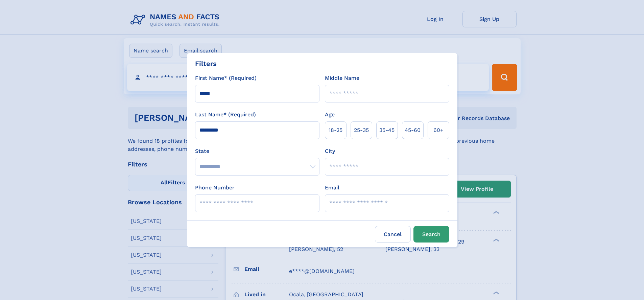  What do you see at coordinates (387, 130) in the screenshot?
I see `span: 35‑45` at bounding box center [387, 130].